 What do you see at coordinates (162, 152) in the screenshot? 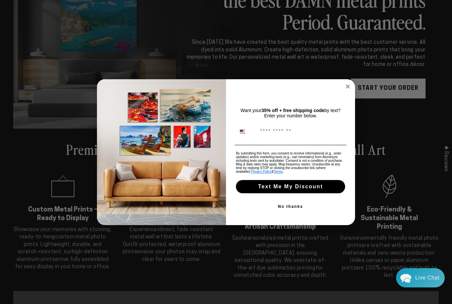
I see `img: 1cb11741-e1c7-4528-9c24-a2d7d3cf3a02.jpeg` at bounding box center [162, 152].